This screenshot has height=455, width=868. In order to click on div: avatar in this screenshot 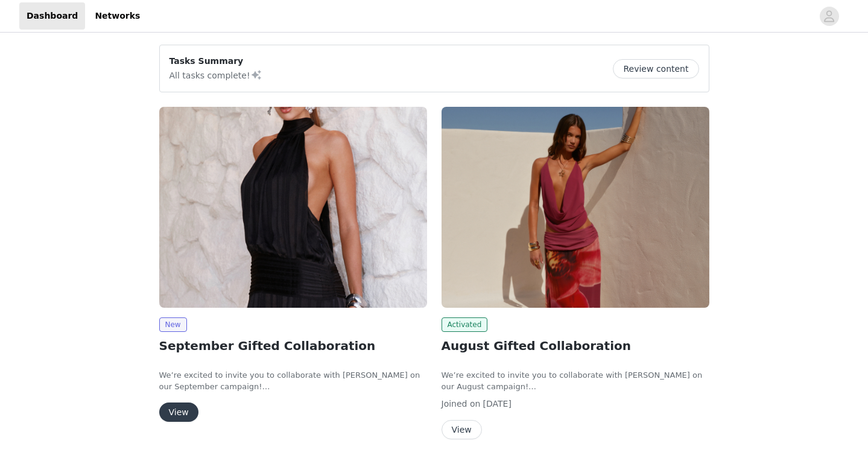, I will do `click(829, 16)`.